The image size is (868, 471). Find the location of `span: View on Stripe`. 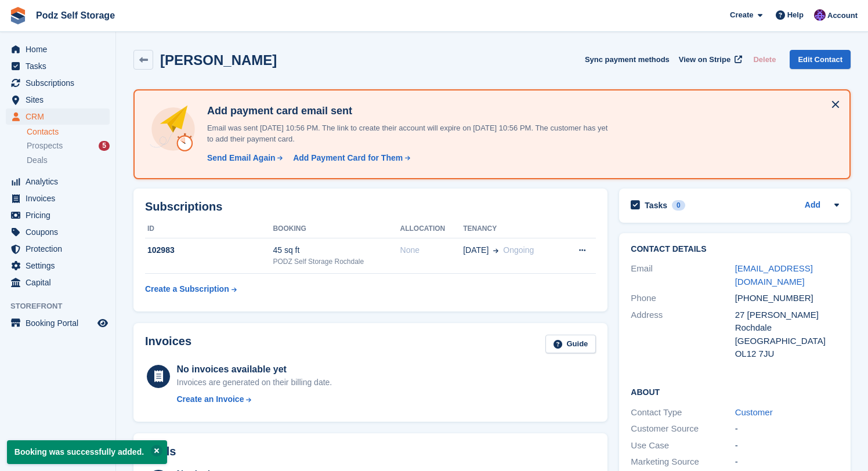

span: View on Stripe is located at coordinates (705, 60).